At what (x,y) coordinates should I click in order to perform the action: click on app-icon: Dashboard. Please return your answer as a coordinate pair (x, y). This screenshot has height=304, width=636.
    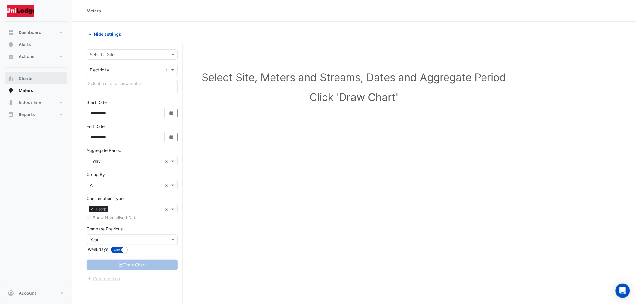
    Looking at the image, I should click on (11, 32).